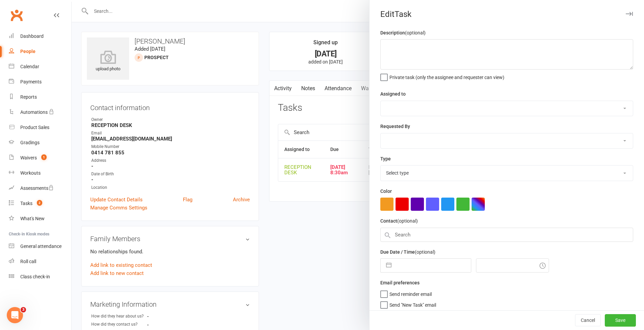 This screenshot has width=644, height=330. What do you see at coordinates (40, 36) in the screenshot?
I see `a: Dashboard` at bounding box center [40, 36].